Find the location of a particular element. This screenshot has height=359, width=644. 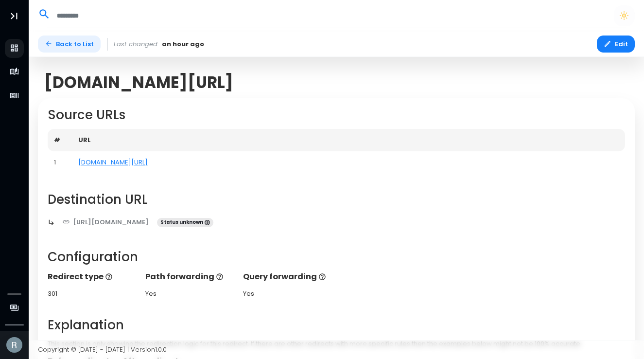

h2: Source URLs is located at coordinates (336, 115).